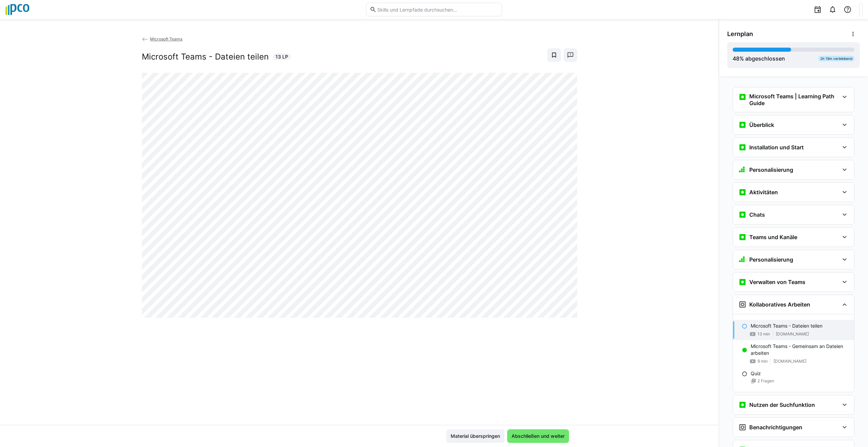 The width and height of the screenshot is (868, 447). Describe the element at coordinates (162, 39) in the screenshot. I see `a: Microsoft Teams` at that location.